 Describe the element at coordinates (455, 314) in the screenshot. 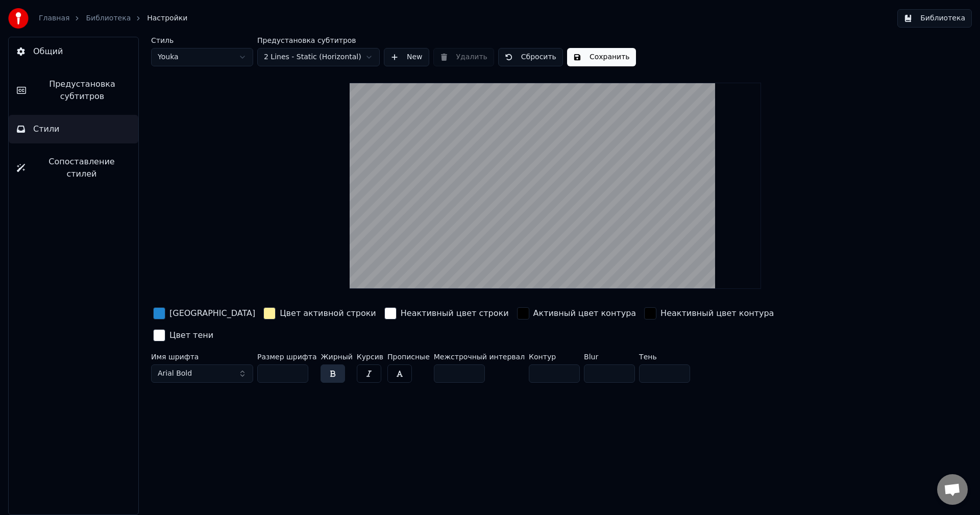

I see `div: Неактивный цвет строки` at that location.